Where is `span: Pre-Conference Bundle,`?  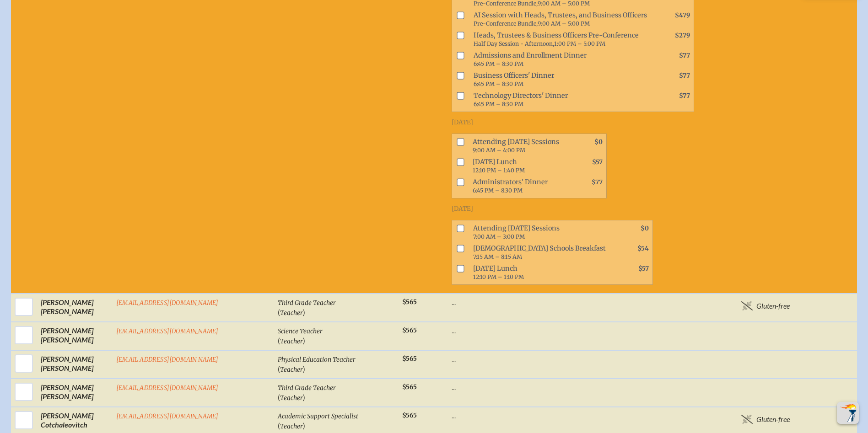 span: Pre-Conference Bundle, is located at coordinates (505, 23).